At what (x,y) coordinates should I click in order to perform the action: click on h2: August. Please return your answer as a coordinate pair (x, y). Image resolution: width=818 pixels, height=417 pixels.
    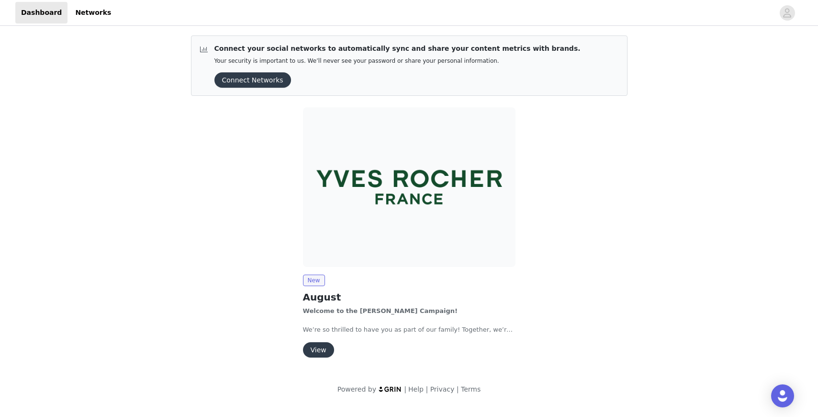
    Looking at the image, I should click on (409, 297).